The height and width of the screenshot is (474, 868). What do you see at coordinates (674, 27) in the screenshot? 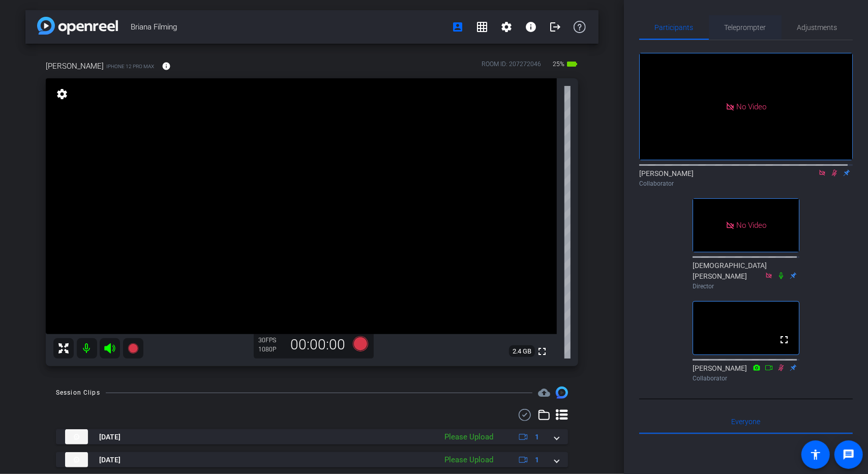
I see `span: Participants` at bounding box center [674, 27].